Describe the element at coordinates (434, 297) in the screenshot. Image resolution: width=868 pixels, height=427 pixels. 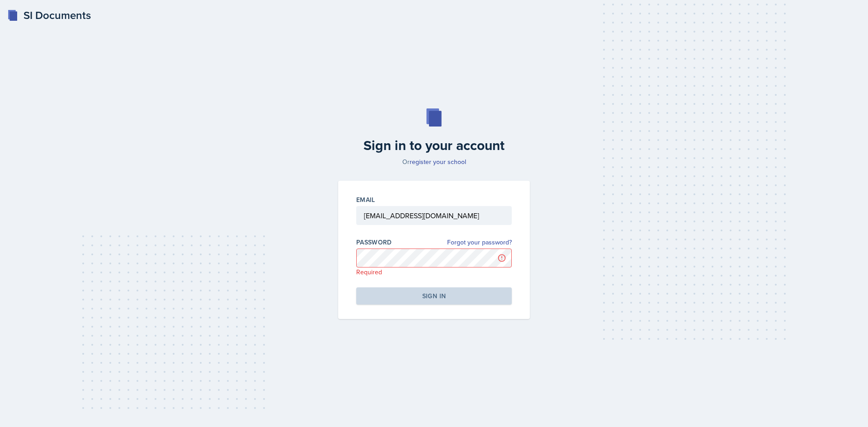
I see `button: Sign in` at that location.